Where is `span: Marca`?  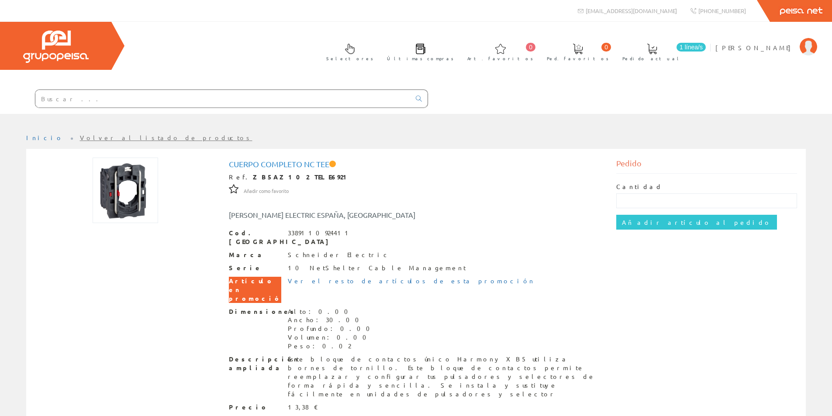
span: Marca is located at coordinates (255, 255).